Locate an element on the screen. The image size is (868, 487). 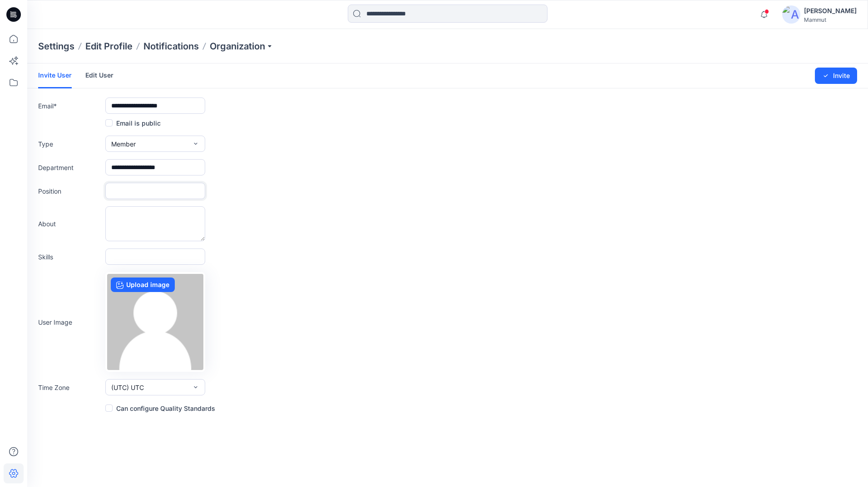
button: Invite is located at coordinates (836, 76).